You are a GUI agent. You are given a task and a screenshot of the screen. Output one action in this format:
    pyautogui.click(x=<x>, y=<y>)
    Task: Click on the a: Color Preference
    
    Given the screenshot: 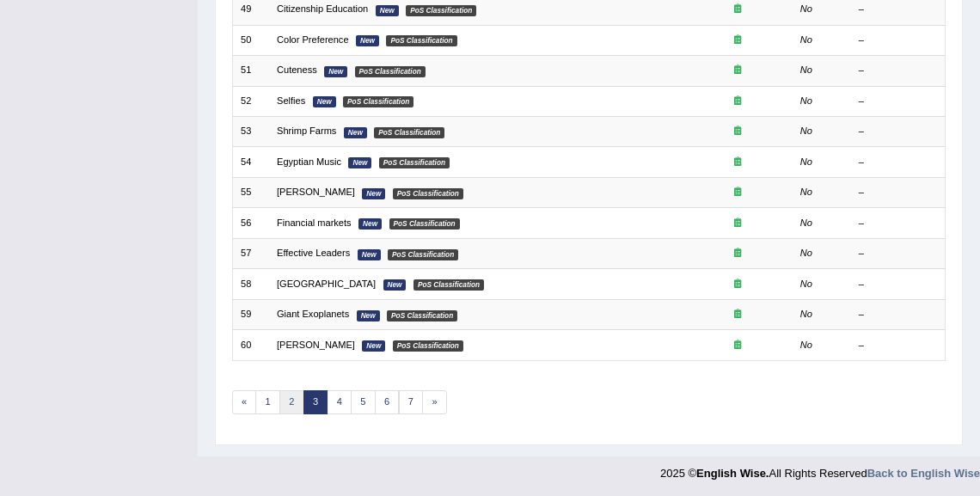 What is the action you would take?
    pyautogui.click(x=313, y=40)
    